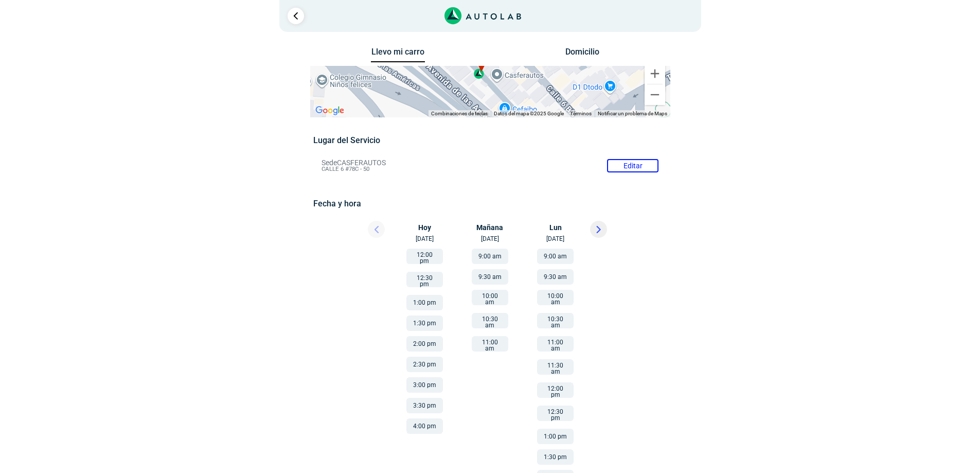 This screenshot has height=473, width=980. What do you see at coordinates (632, 113) in the screenshot?
I see `a: Notificar un problema de Maps` at bounding box center [632, 113].